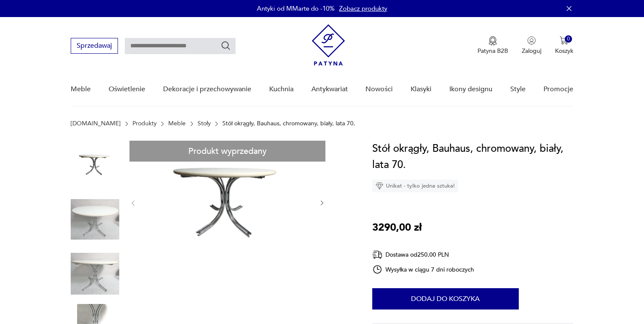  What do you see at coordinates (421, 89) in the screenshot?
I see `a: Klasyki` at bounding box center [421, 89].